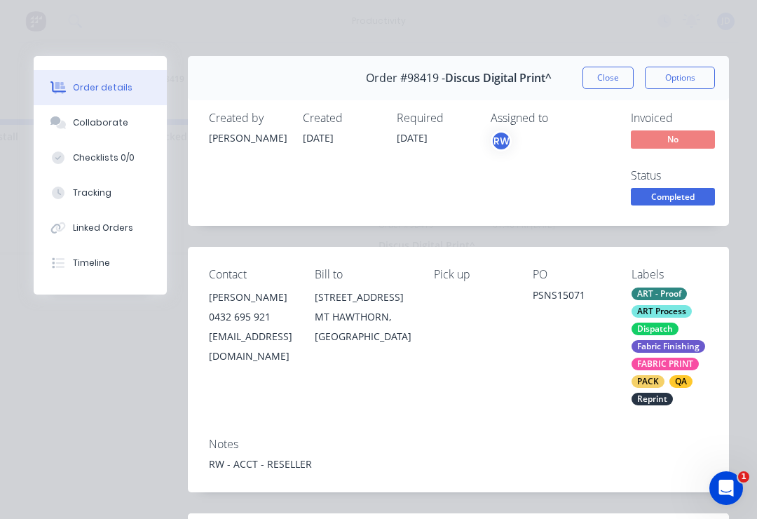  Describe the element at coordinates (744, 477) in the screenshot. I see `span: 1` at that location.